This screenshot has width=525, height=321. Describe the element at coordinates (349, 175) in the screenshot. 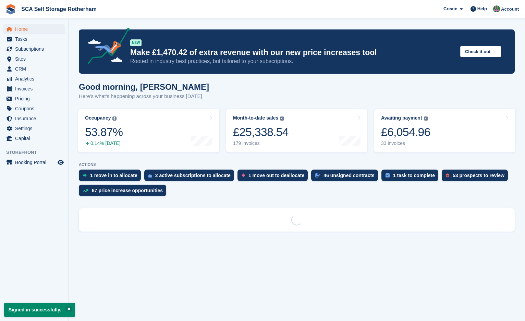

I see `div: 46 unsigned contracts` at that location.